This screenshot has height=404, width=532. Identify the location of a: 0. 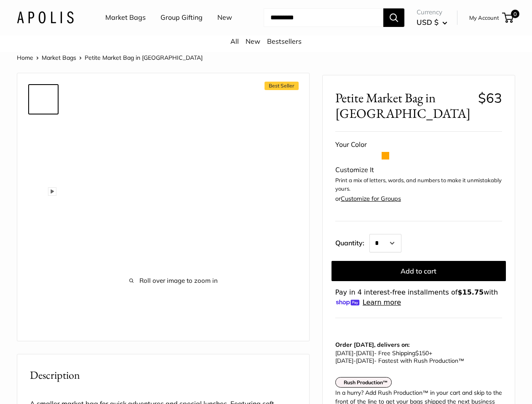
(508, 18).